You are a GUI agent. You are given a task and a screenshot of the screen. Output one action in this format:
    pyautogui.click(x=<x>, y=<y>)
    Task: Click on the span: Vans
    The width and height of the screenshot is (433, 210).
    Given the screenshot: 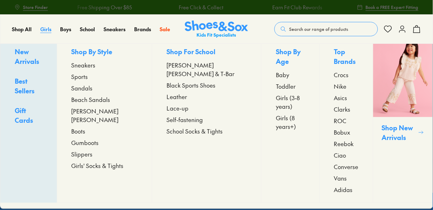 What is the action you would take?
    pyautogui.click(x=341, y=178)
    